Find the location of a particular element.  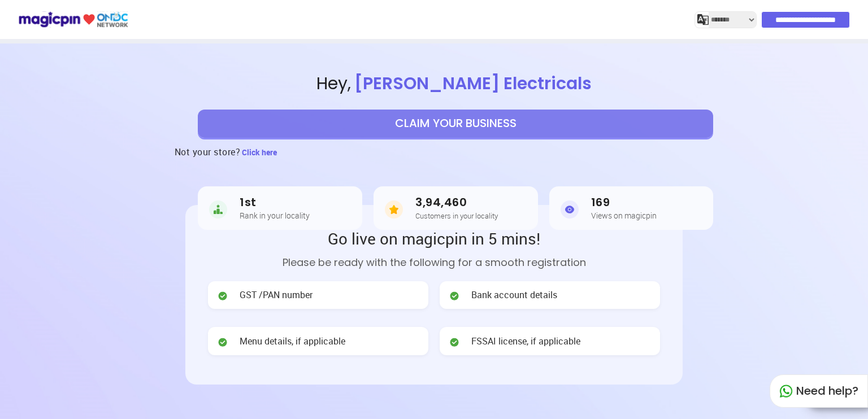

span: GST /PAN number is located at coordinates (276, 295).